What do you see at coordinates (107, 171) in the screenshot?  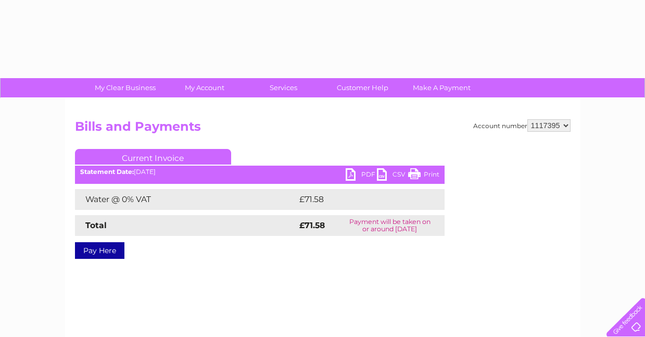 I see `b: Statement Date:` at bounding box center [107, 171].